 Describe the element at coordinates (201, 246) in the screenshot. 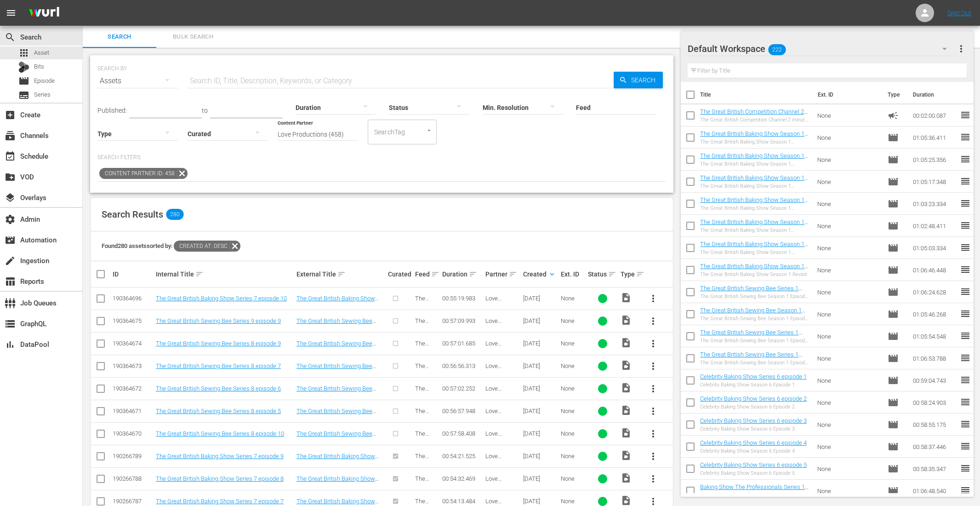

I see `span: Created At: desc` at that location.